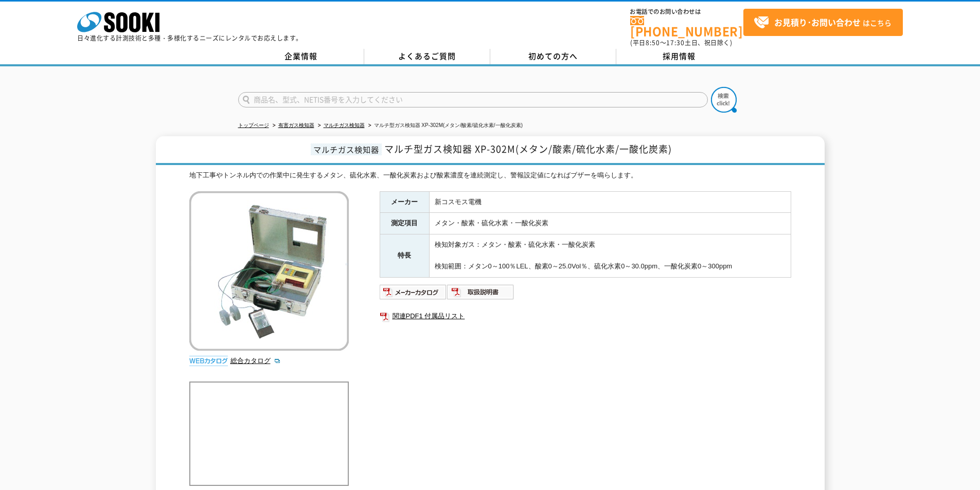 The image size is (980, 490). I want to click on td: 新コスモス電機, so click(610, 202).